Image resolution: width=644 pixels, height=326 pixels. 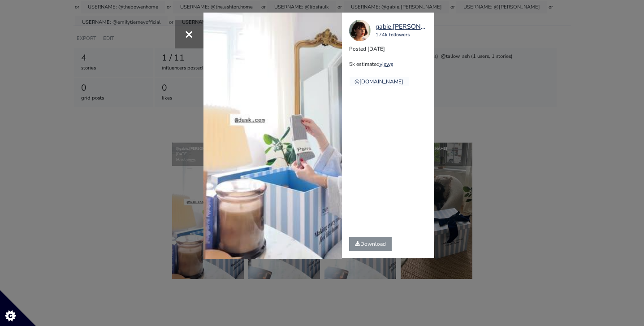 What do you see at coordinates (391, 64) in the screenshot?
I see `p: 5k estimated` at bounding box center [391, 64].